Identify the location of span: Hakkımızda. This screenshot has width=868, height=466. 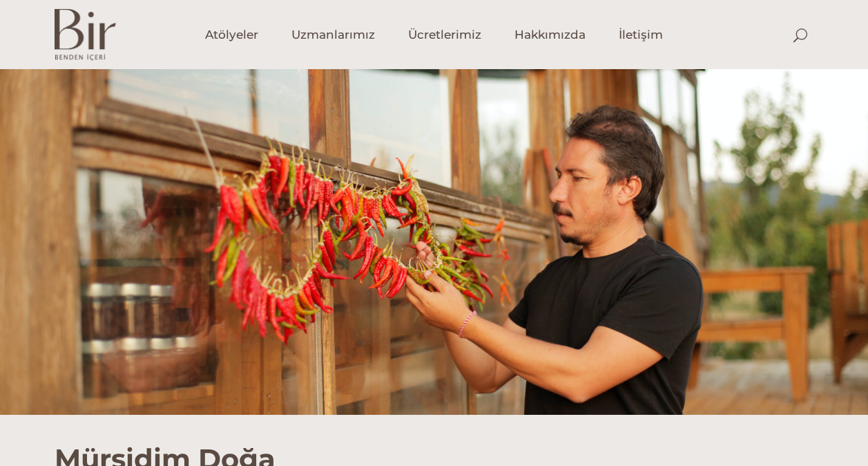
(550, 35).